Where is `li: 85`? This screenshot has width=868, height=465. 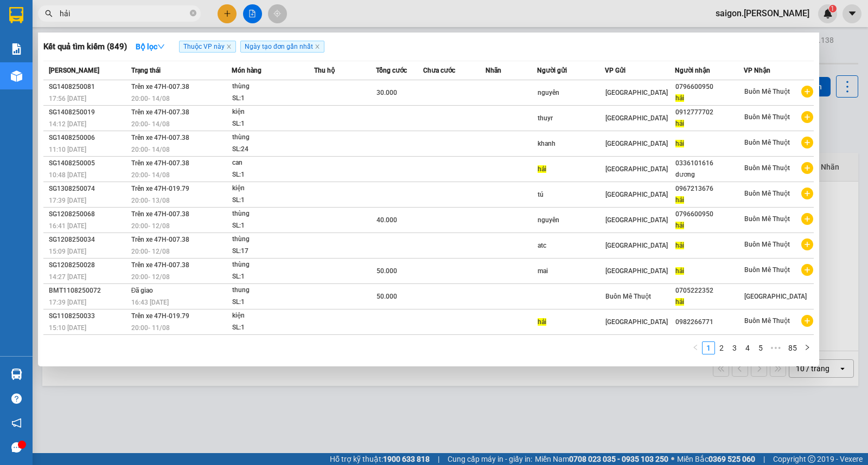
li: 85 is located at coordinates (792, 348).